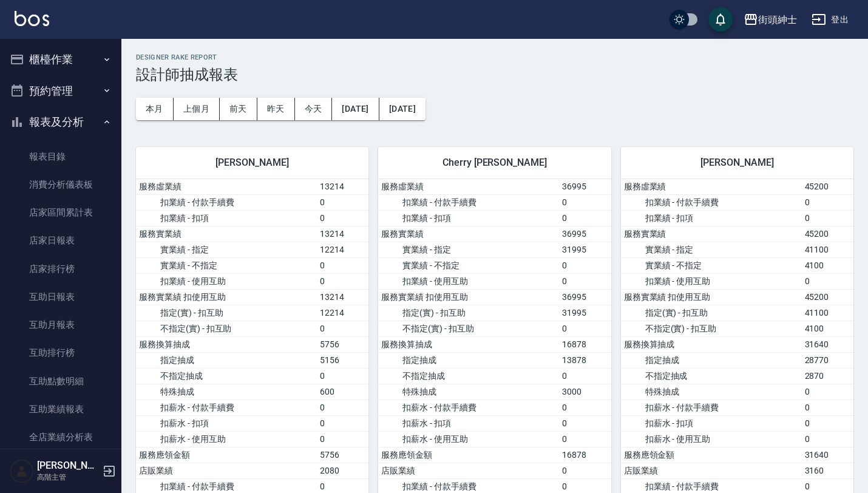  I want to click on td: 31640, so click(827, 344).